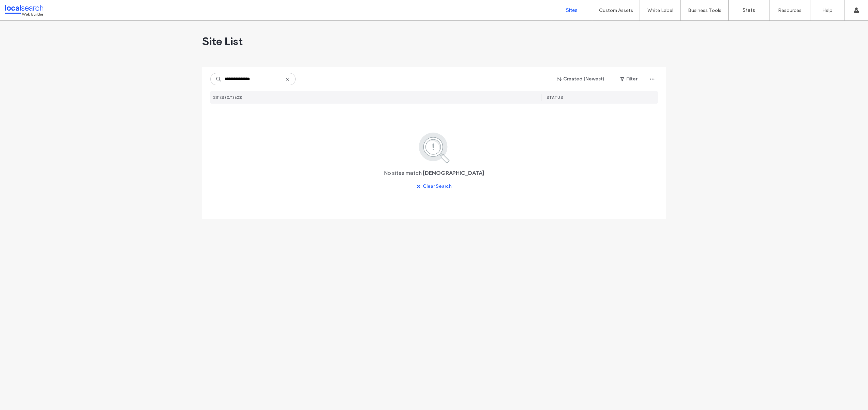  What do you see at coordinates (434, 147) in the screenshot?
I see `img: search.svg` at bounding box center [434, 147].